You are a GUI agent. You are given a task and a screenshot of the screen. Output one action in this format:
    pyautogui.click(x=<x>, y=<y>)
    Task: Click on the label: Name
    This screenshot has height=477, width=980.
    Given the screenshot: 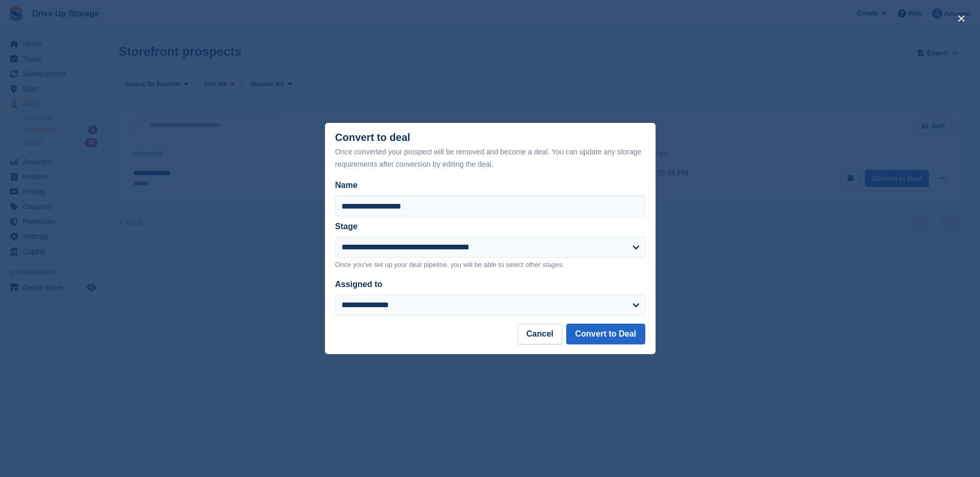 What is the action you would take?
    pyautogui.click(x=490, y=186)
    